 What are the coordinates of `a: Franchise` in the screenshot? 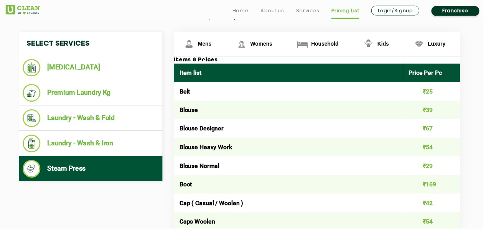 It's located at (462, 11).